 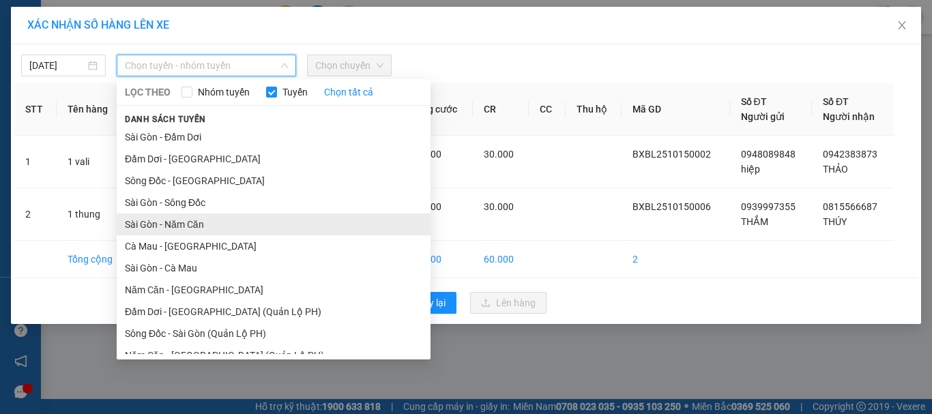 I want to click on span: 0939997355, so click(x=768, y=207).